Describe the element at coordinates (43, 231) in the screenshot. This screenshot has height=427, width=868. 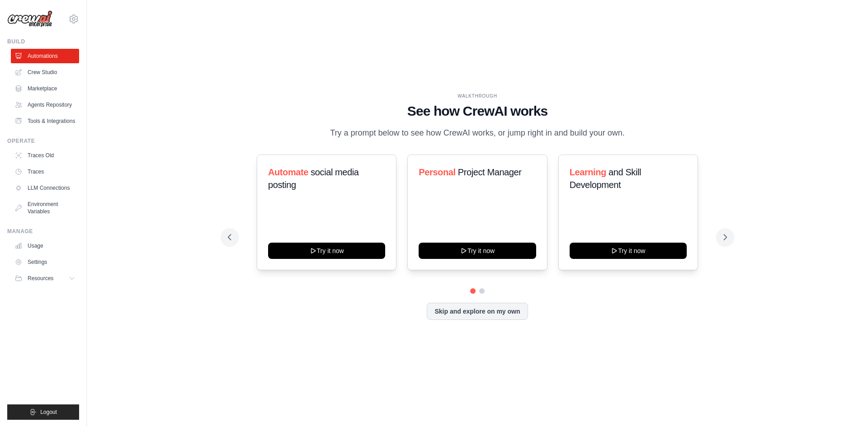
I see `div: Manage` at that location.